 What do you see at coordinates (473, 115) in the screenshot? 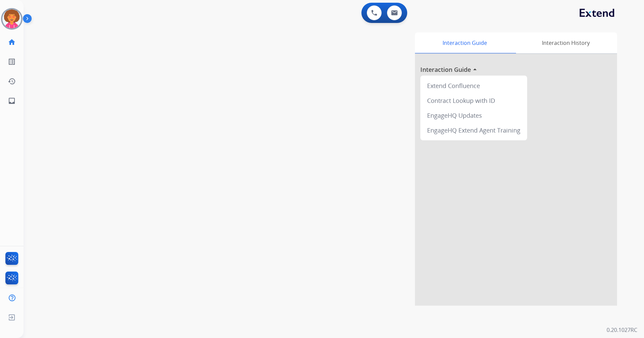
I see `div: EngageHQ Updates` at bounding box center [473, 115].